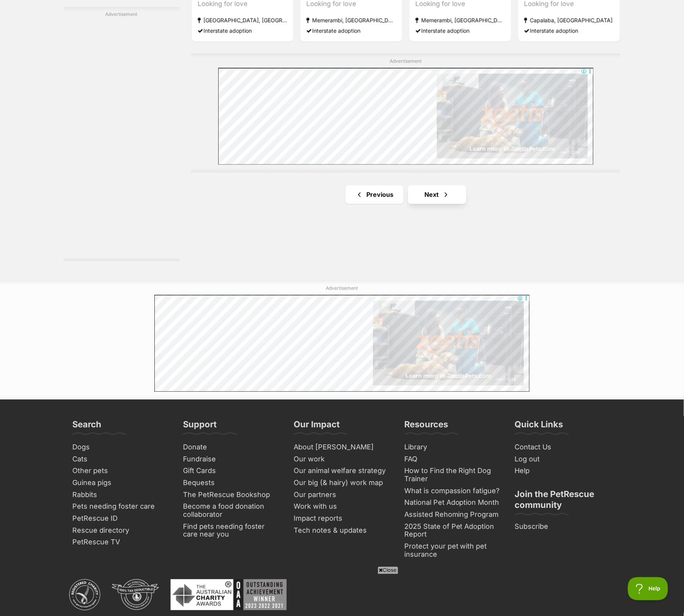 The image size is (684, 616). Describe the element at coordinates (342, 460) in the screenshot. I see `a: Our work` at that location.